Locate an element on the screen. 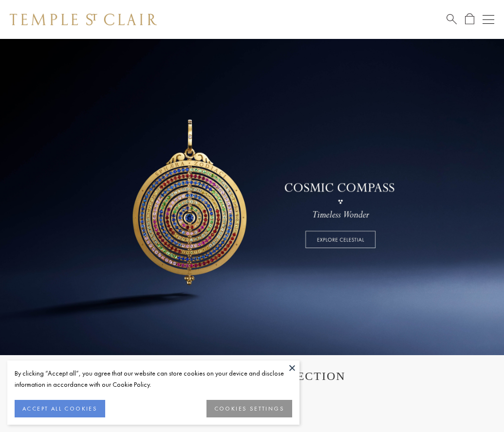 Image resolution: width=504 pixels, height=432 pixels. img: Temple St. Clair is located at coordinates (83, 19).